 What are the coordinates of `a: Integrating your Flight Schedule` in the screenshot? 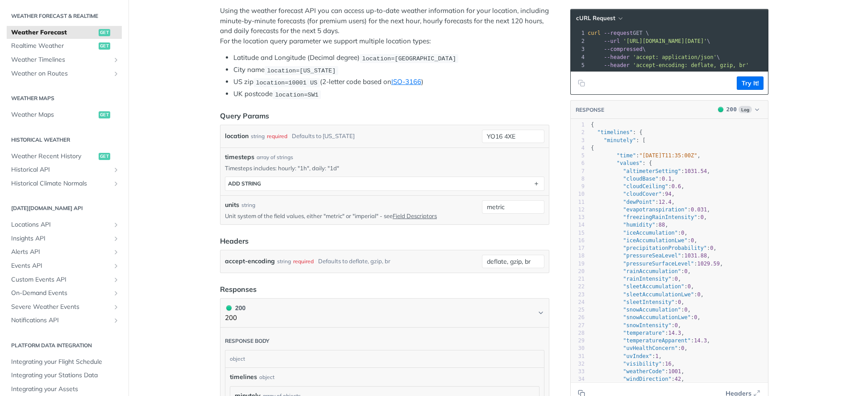 It's located at (64, 362).